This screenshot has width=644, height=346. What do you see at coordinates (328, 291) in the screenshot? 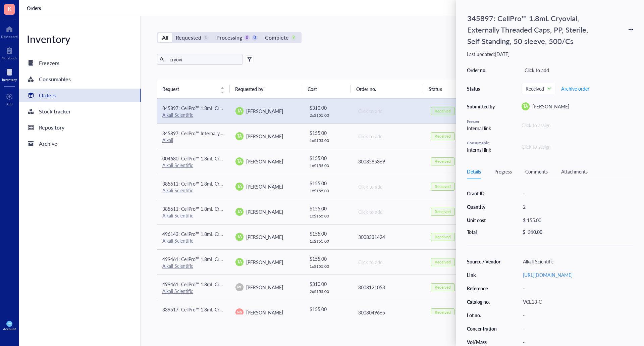
I see `div: 2 x $ 155.00` at bounding box center [328, 291].